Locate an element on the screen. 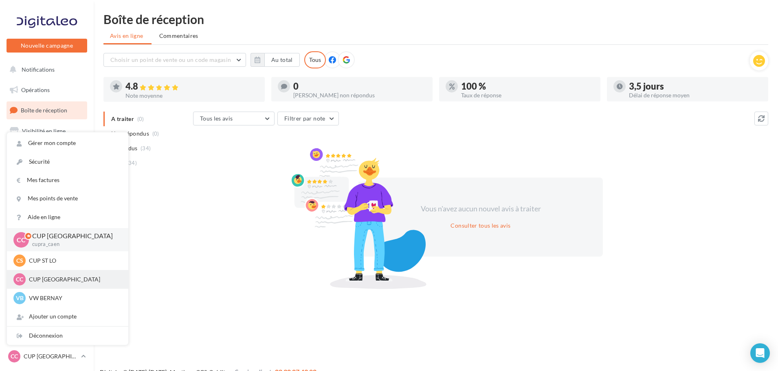  p: cupra_caen is located at coordinates (74, 244).